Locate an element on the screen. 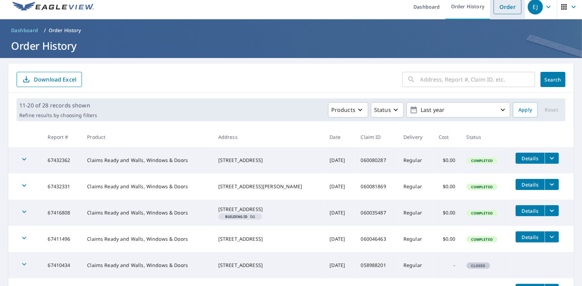  p: Products is located at coordinates (343, 110).